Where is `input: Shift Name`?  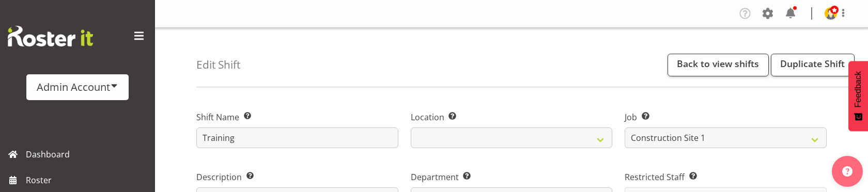
input: Shift Name is located at coordinates (297, 138).